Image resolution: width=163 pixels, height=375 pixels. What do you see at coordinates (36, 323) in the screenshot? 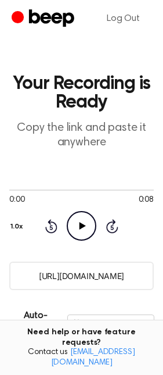
I see `p: Auto-Delete/Expire` at bounding box center [36, 323].